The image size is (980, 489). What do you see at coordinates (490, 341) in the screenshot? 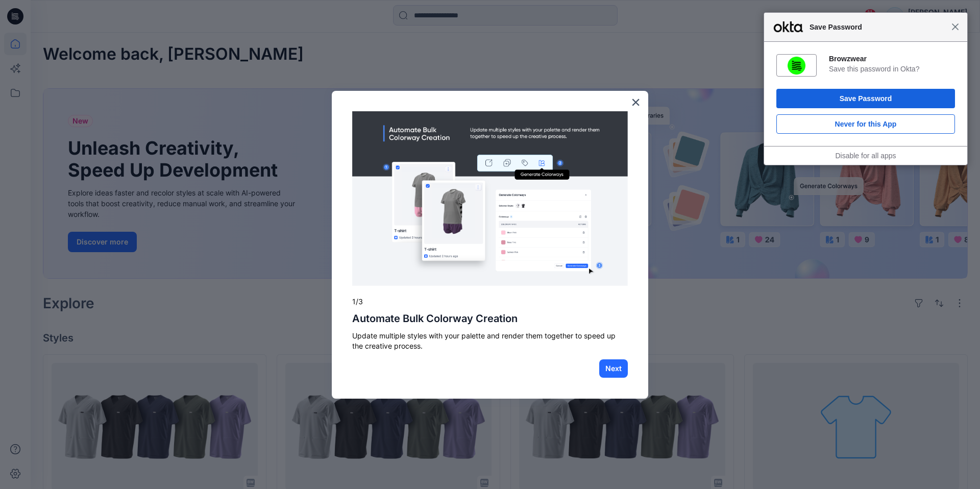
I see `p: Update multiple styles with your palette and render them together to speed up the creative process.` at bounding box center [490, 341].